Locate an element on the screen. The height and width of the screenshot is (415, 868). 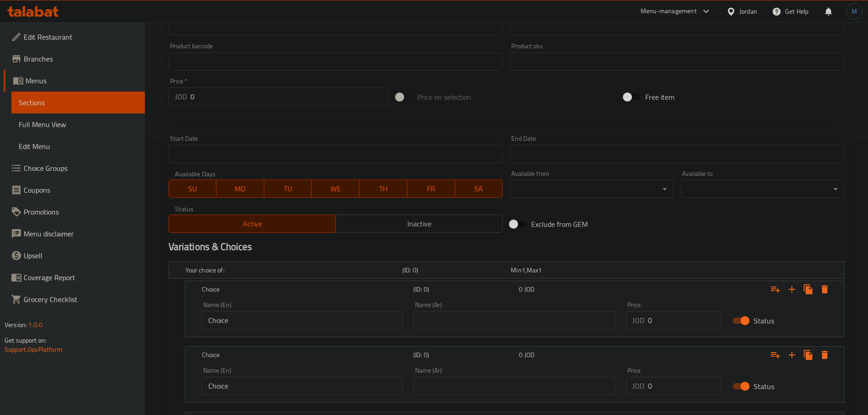
span: M is located at coordinates (854, 11).